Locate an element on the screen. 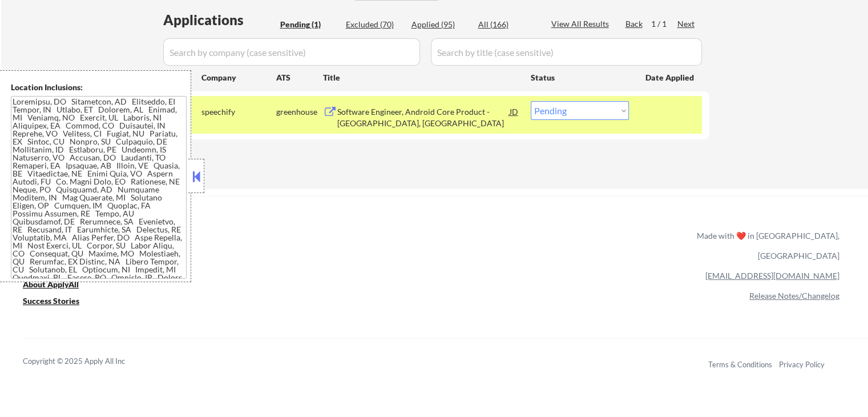 Image resolution: width=868 pixels, height=417 pixels. div: Pending (1) is located at coordinates (309, 25).